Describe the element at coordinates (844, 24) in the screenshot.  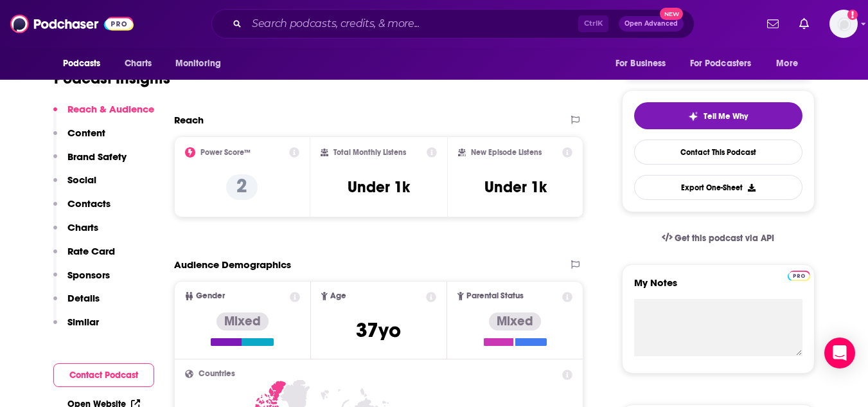
I see `img: User Profile` at that location.